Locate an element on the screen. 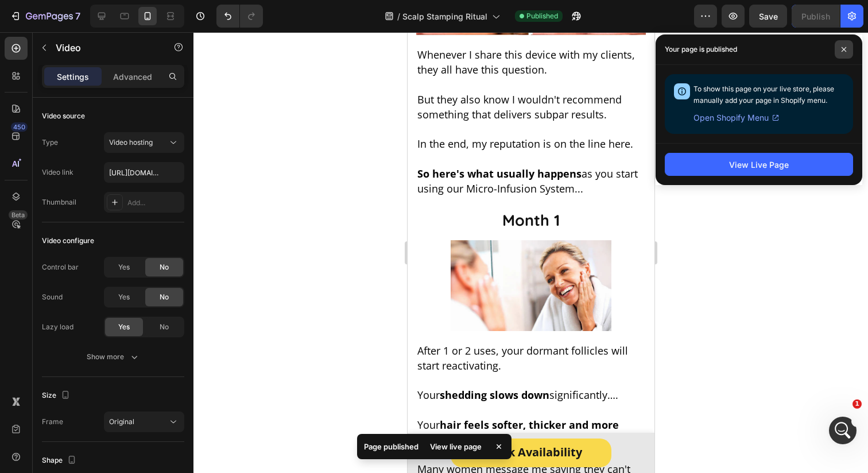 The image size is (868, 473). p: Attivo is located at coordinates (66, 20).